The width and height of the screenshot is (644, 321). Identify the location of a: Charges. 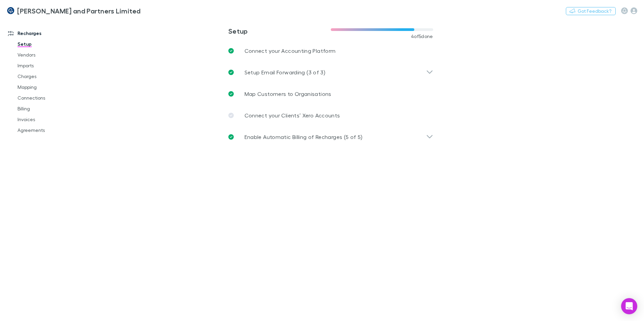
(51, 77).